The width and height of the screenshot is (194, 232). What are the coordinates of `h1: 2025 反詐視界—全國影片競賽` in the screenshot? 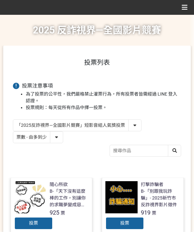 It's located at (97, 30).